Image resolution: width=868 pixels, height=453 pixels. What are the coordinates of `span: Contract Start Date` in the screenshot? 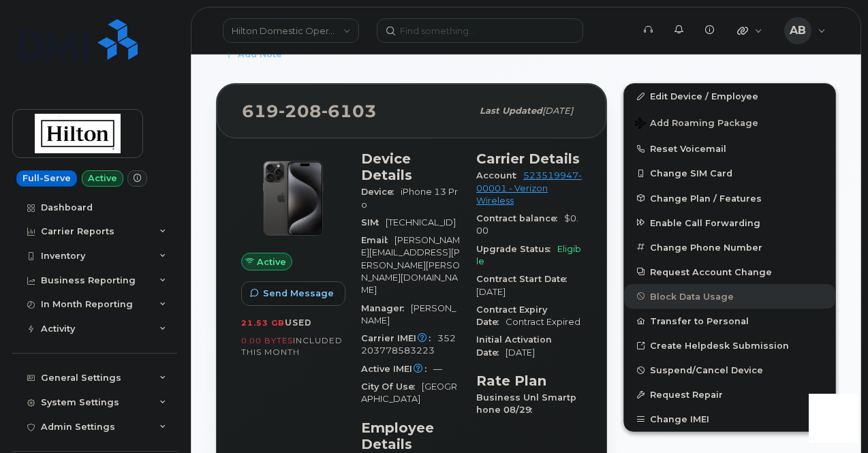 It's located at (524, 278).